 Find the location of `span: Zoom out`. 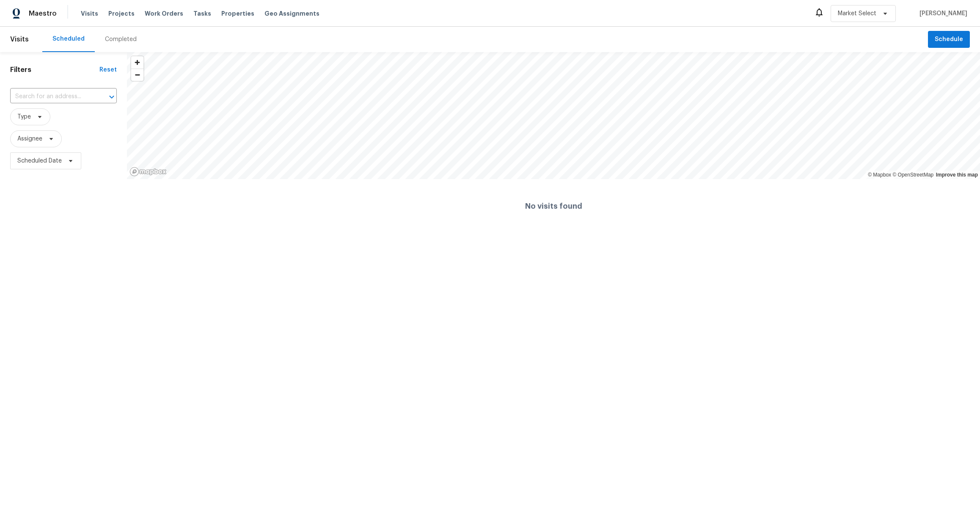

span: Zoom out is located at coordinates (137, 75).